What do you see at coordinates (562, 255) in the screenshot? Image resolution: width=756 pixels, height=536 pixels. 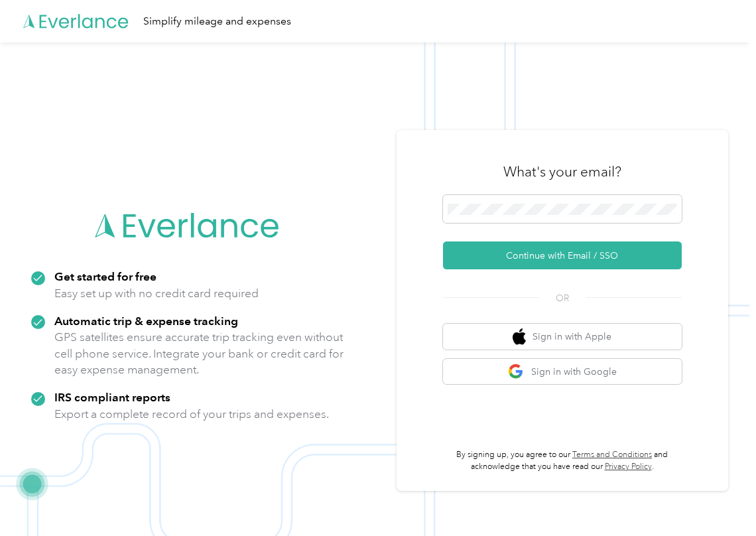 I see `button: Continue with Email / SSO` at bounding box center [562, 255].